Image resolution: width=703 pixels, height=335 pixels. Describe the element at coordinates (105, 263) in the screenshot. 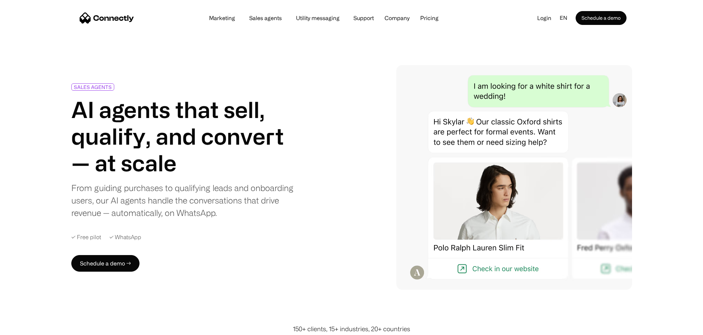

I see `a: Schedule a demo →` at that location.